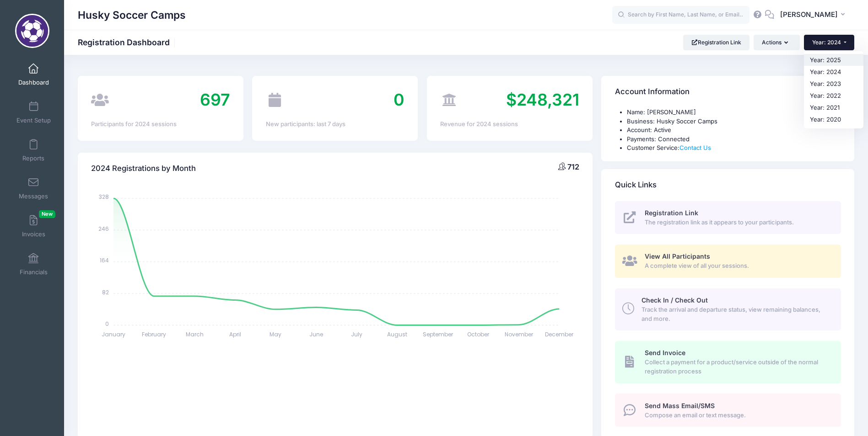  What do you see at coordinates (677, 256) in the screenshot?
I see `span: View All Participants` at bounding box center [677, 256].